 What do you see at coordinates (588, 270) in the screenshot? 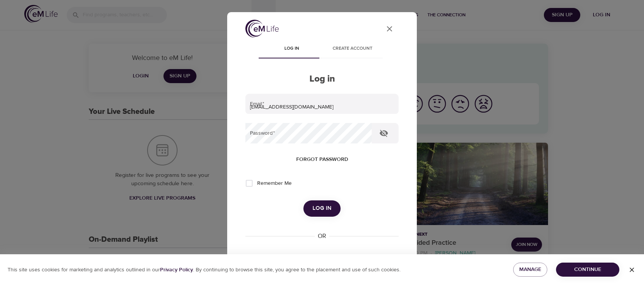
I see `span: Continue` at bounding box center [588, 270].